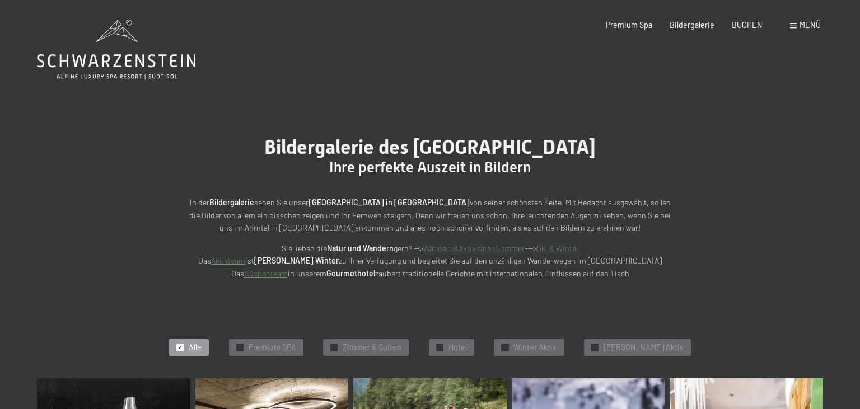  I want to click on p: Sie lieben die gern? --> ---> Das ist zu Ihrer Verfügung und begleitet Sie auf den unzähligen Wan..., so click(430, 261).